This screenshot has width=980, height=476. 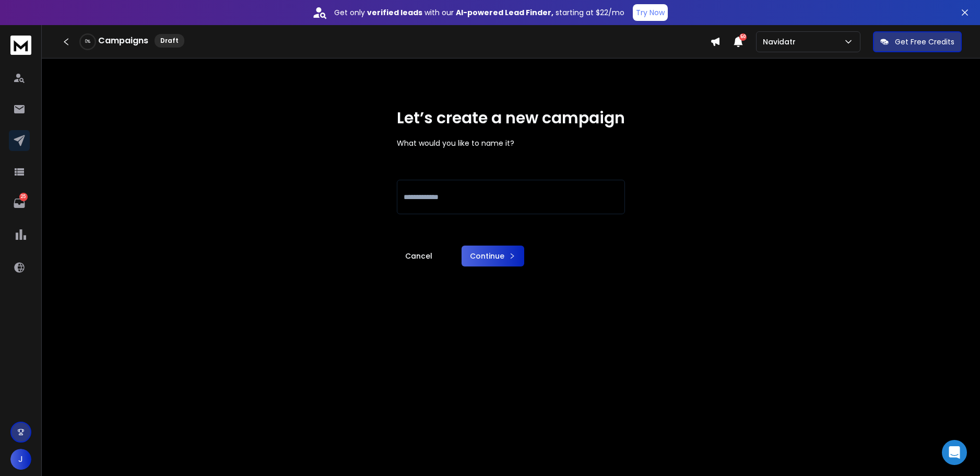 What do you see at coordinates (650, 13) in the screenshot?
I see `p: Try Now` at bounding box center [650, 13].